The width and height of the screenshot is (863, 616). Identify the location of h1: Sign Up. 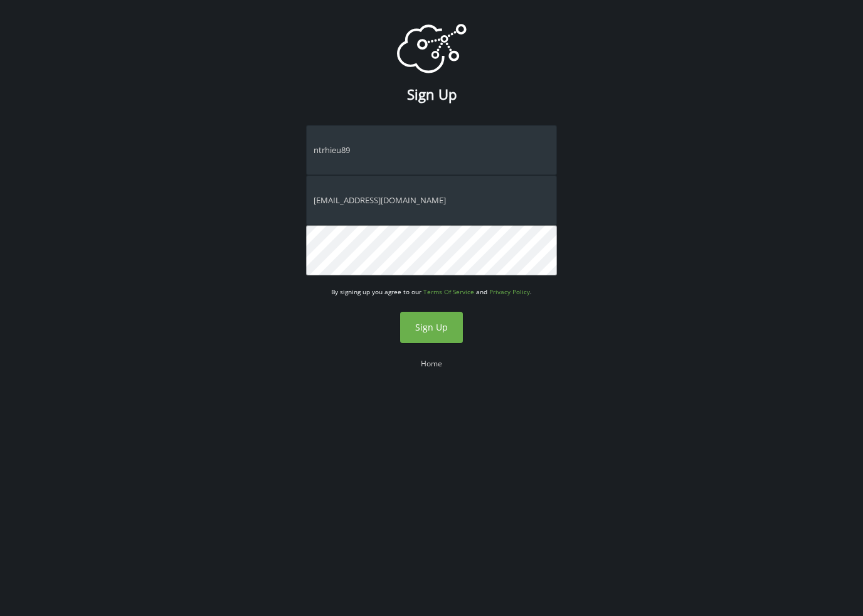
(432, 94).